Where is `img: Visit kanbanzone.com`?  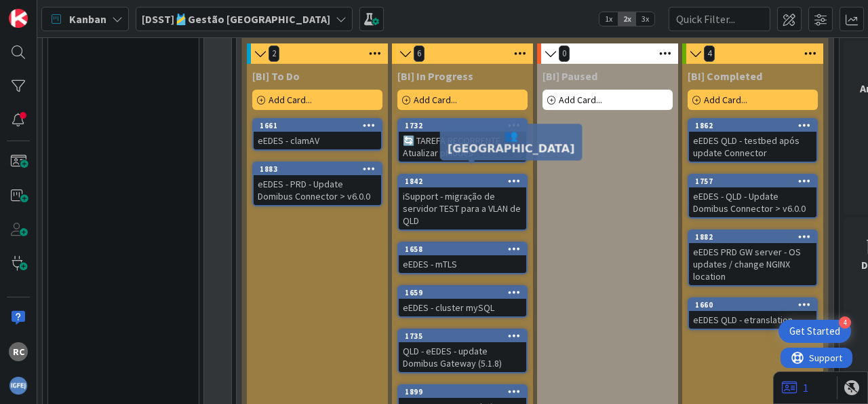 img: Visit kanbanzone.com is located at coordinates (18, 18).